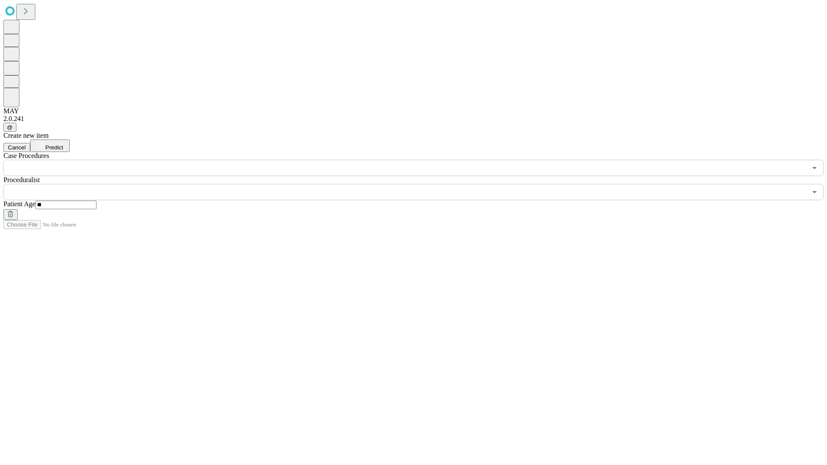  What do you see at coordinates (50, 146) in the screenshot?
I see `button: Predict` at bounding box center [50, 146].